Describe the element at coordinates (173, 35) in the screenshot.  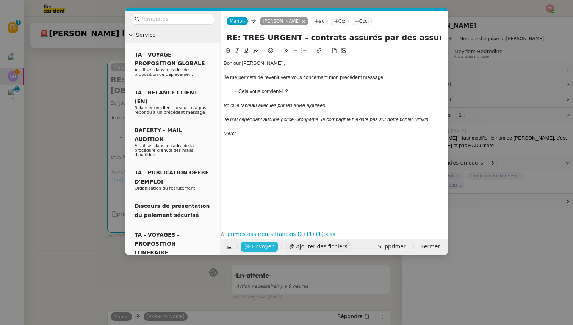
I see `div: Service` at that location.